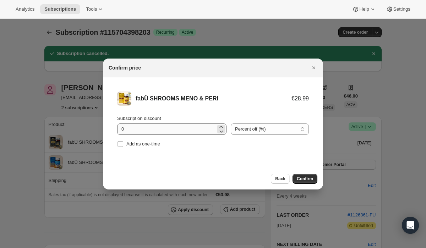 The image size is (426, 248). Describe the element at coordinates (25, 9) in the screenshot. I see `button: Analytics` at that location.